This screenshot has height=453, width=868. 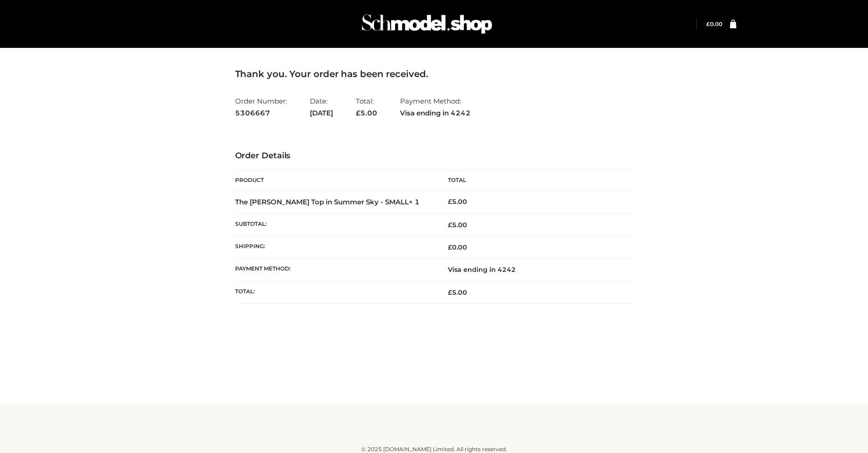 What do you see at coordinates (334, 180) in the screenshot?
I see `th: Product` at bounding box center [334, 180].